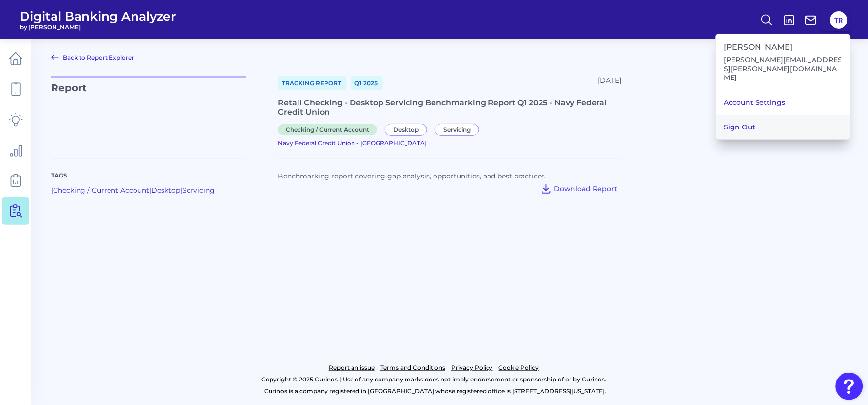 This screenshot has height=405, width=868. I want to click on span: Download Report, so click(585, 189).